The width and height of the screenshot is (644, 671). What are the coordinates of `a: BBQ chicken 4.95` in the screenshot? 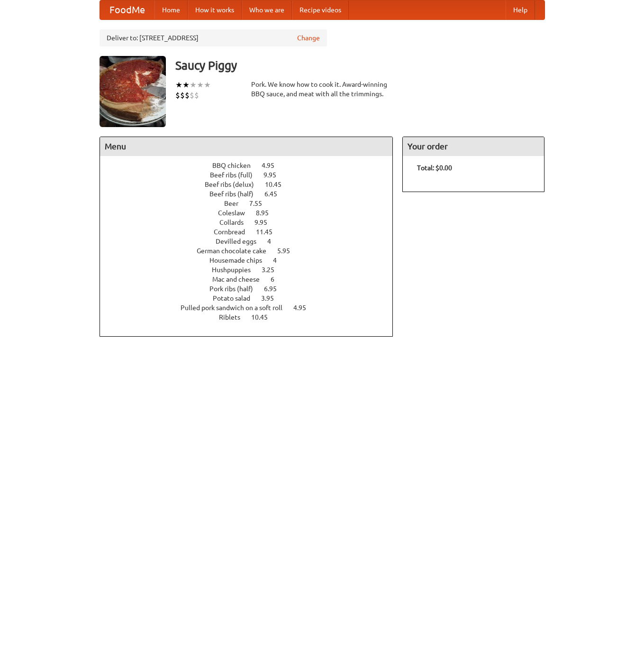 It's located at (252, 166).